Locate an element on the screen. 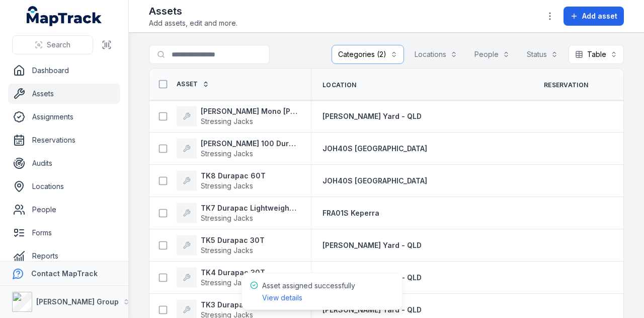 This screenshot has height=318, width=644. button: Status is located at coordinates (542, 54).